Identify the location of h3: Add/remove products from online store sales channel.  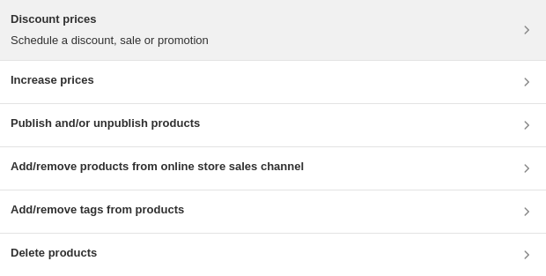
(157, 166).